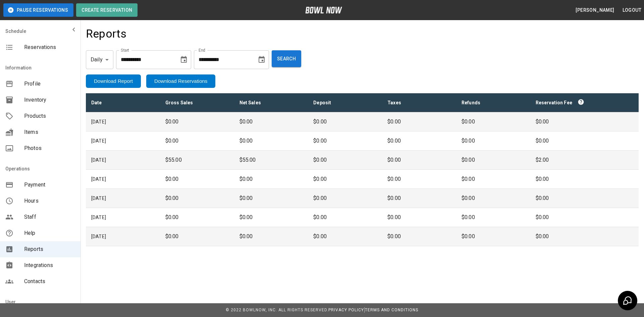 The height and width of the screenshot is (317, 644). What do you see at coordinates (50, 148) in the screenshot?
I see `span: Photos` at bounding box center [50, 148].